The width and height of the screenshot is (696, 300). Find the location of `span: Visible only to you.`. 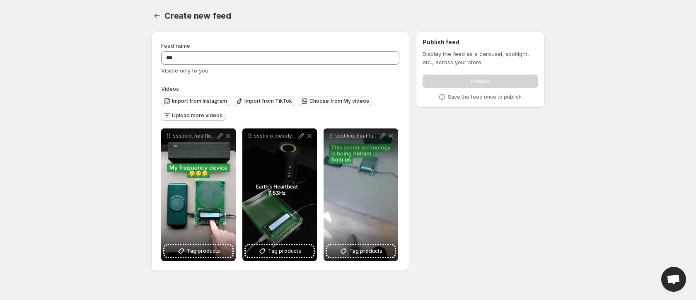

span: Visible only to you. is located at coordinates (185, 70).